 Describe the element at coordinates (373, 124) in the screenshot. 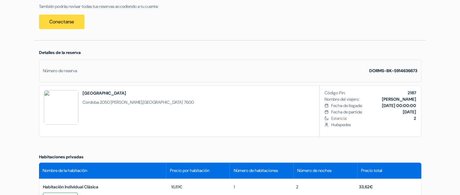

I see `span: Huéspedes` at that location.